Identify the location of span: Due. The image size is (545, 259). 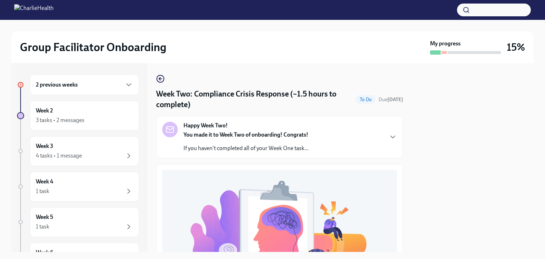
(391, 99).